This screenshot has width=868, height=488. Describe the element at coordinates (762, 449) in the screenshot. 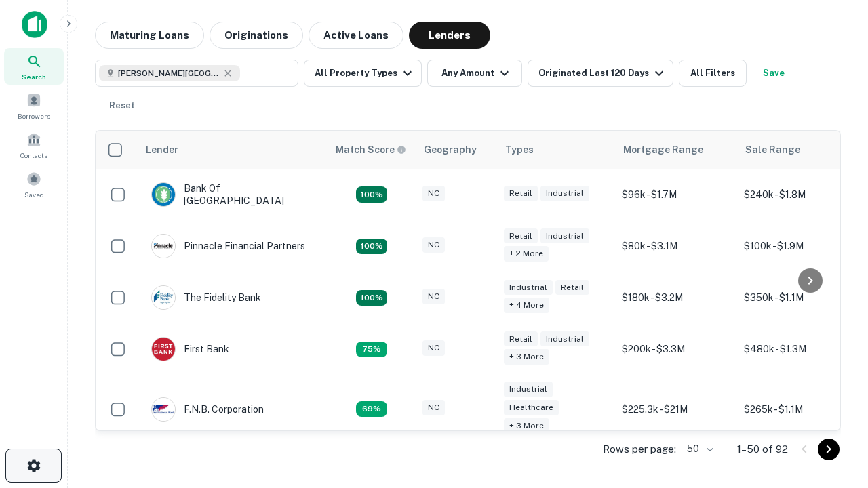

I see `p: 1–50 of 92` at that location.